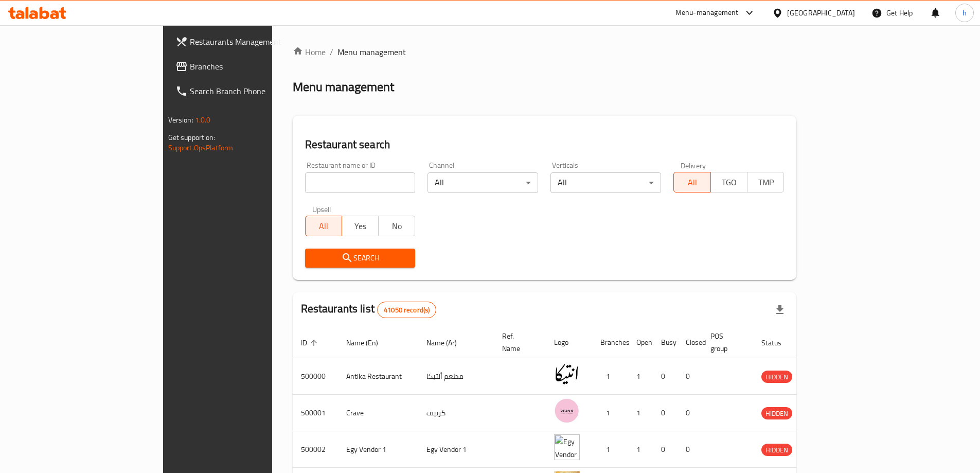  Describe the element at coordinates (610, 342) in the screenshot. I see `th: Branches` at that location.